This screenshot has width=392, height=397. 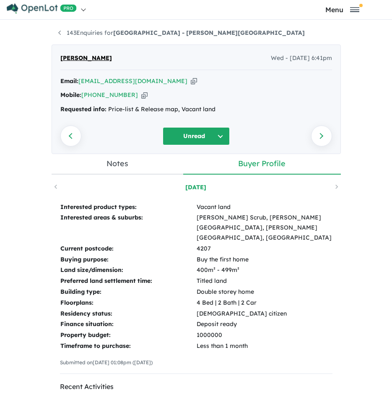 I want to click on td: 1000000, so click(x=264, y=335).